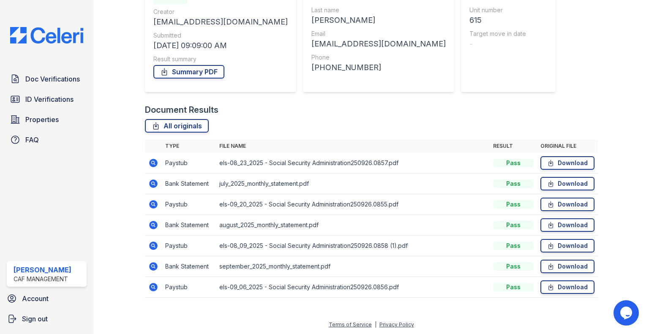 The height and width of the screenshot is (334, 649). Describe the element at coordinates (353, 204) in the screenshot. I see `td: els-09_20_2025 - Social Security Administration250926.0855.pdf` at that location.